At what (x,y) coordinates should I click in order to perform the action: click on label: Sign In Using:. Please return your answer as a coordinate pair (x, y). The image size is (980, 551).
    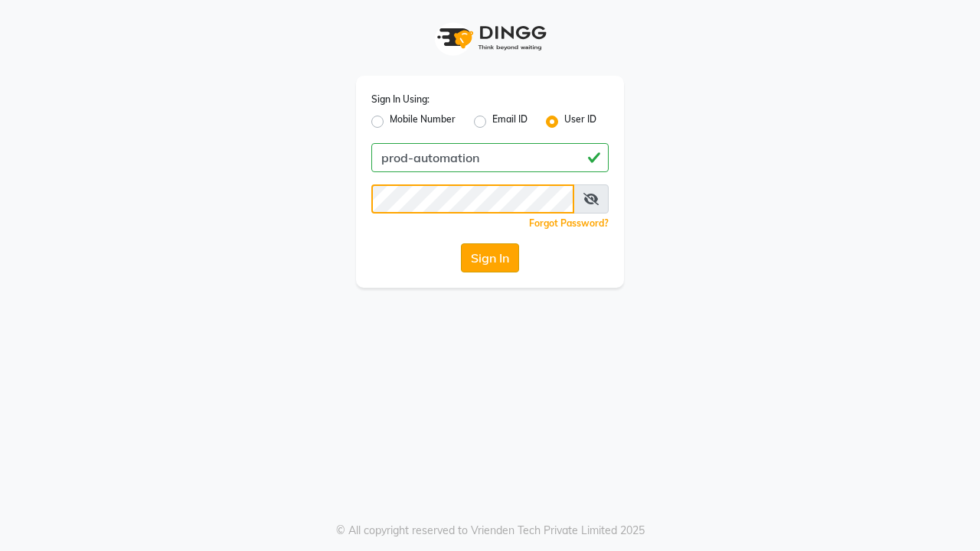
    Looking at the image, I should click on (401, 99).